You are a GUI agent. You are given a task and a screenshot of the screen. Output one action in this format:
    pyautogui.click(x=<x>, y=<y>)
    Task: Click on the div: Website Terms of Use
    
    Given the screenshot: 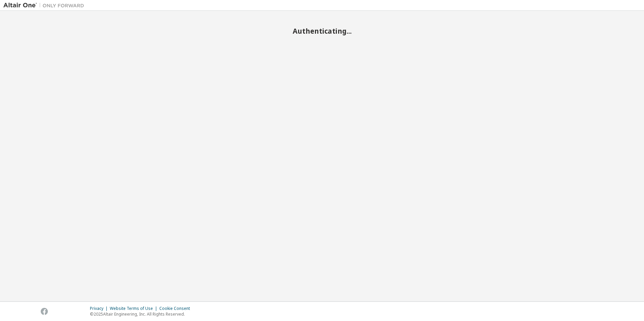 What is the action you would take?
    pyautogui.click(x=135, y=309)
    